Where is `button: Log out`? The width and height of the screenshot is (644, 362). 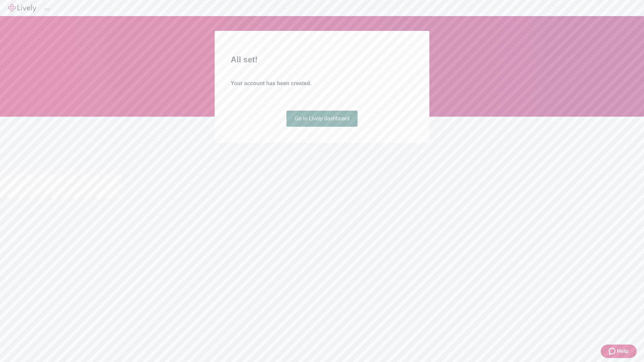
button: Log out is located at coordinates (47, 9).